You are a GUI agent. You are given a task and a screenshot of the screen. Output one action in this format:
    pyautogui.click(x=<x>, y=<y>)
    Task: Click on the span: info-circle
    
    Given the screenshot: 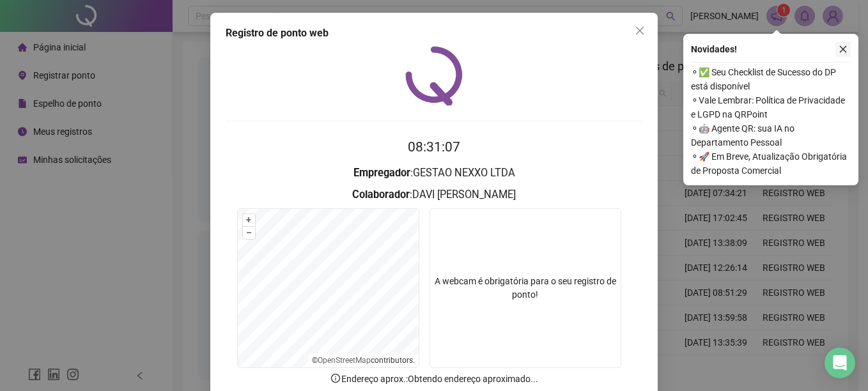 What is the action you would take?
    pyautogui.click(x=336, y=378)
    